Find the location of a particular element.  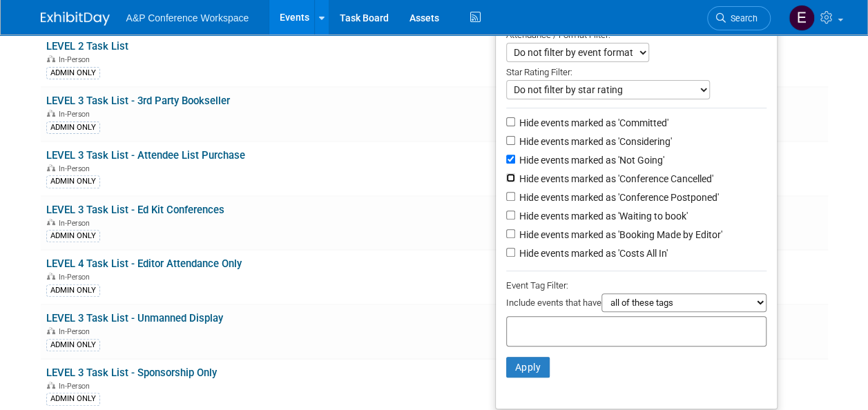

img: ExhibitDay is located at coordinates (75, 19).